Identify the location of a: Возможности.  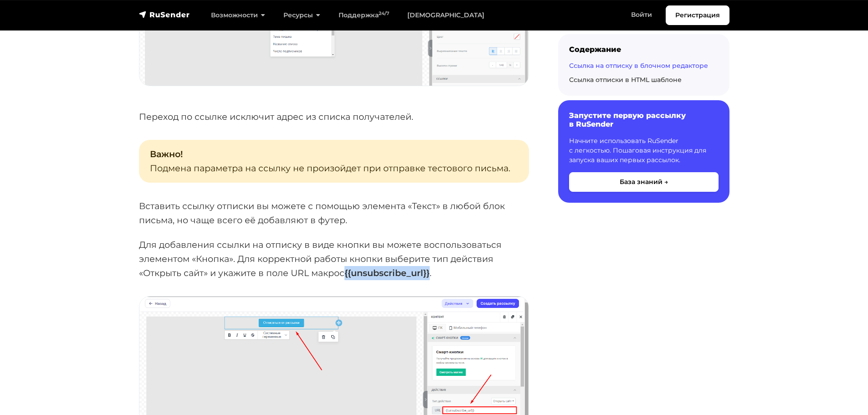
(238, 15).